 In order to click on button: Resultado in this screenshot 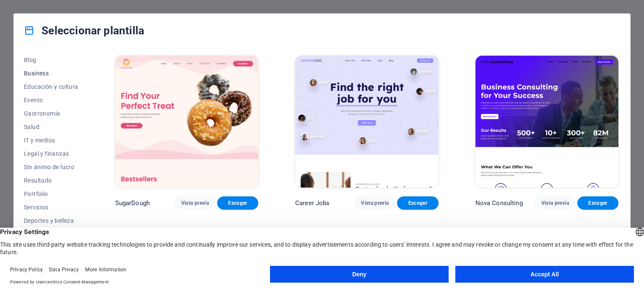, I will do `click(51, 181)`.